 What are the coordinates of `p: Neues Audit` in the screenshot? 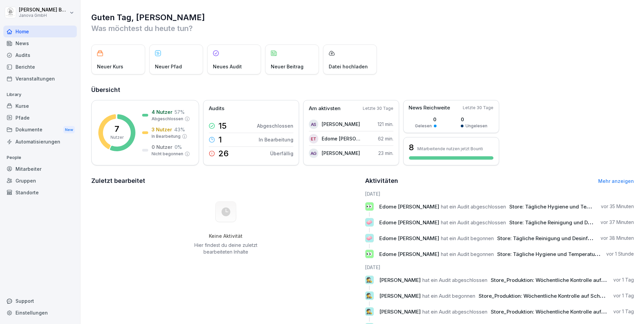 It's located at (228, 67).